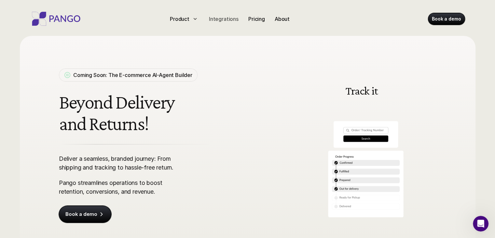 This screenshot has height=238, width=495. Describe the element at coordinates (224, 19) in the screenshot. I see `p: Integrations` at that location.